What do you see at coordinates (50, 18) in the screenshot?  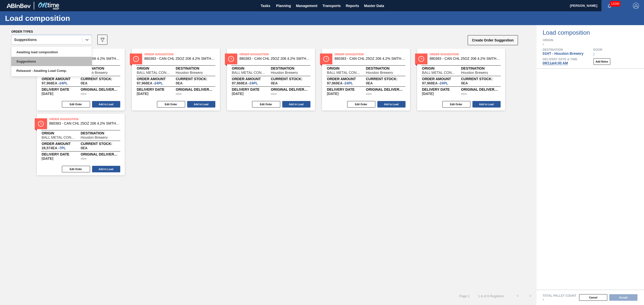 I see `h1: Load composition` at bounding box center [50, 18].